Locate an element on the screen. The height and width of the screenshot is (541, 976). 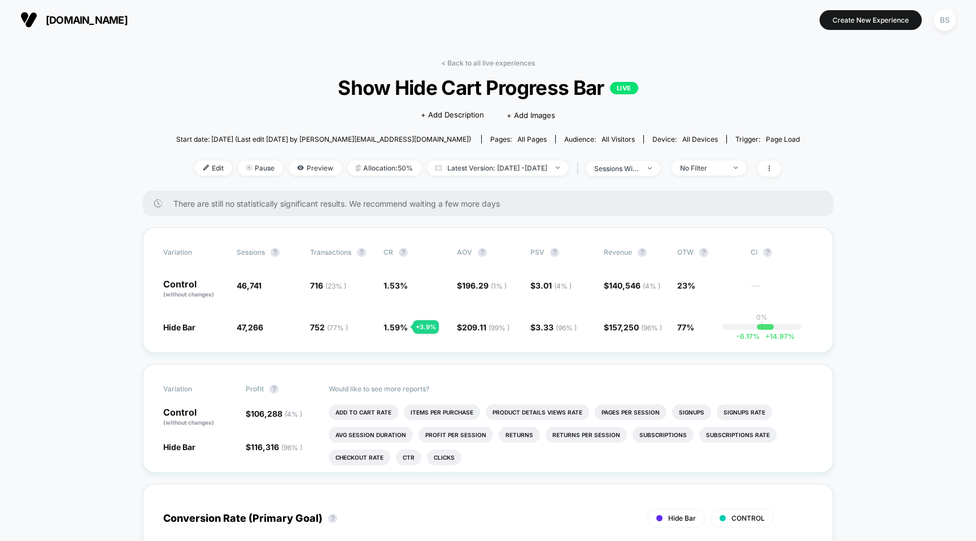
span: 716 is located at coordinates (328, 285).